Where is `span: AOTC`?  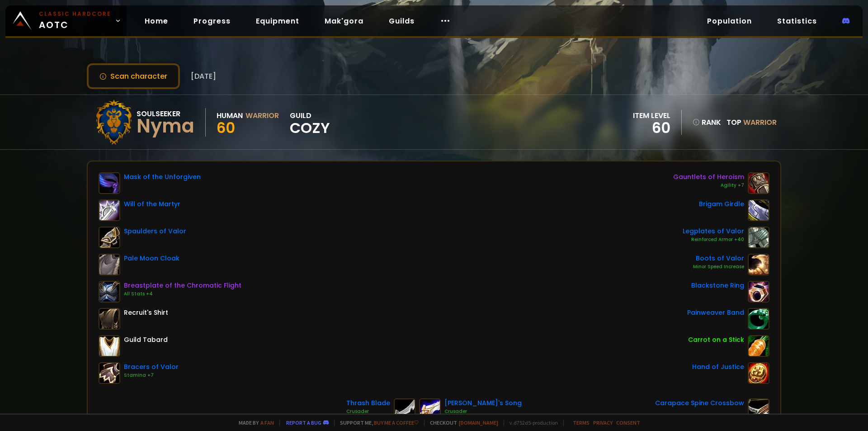
span: AOTC is located at coordinates (75, 21).